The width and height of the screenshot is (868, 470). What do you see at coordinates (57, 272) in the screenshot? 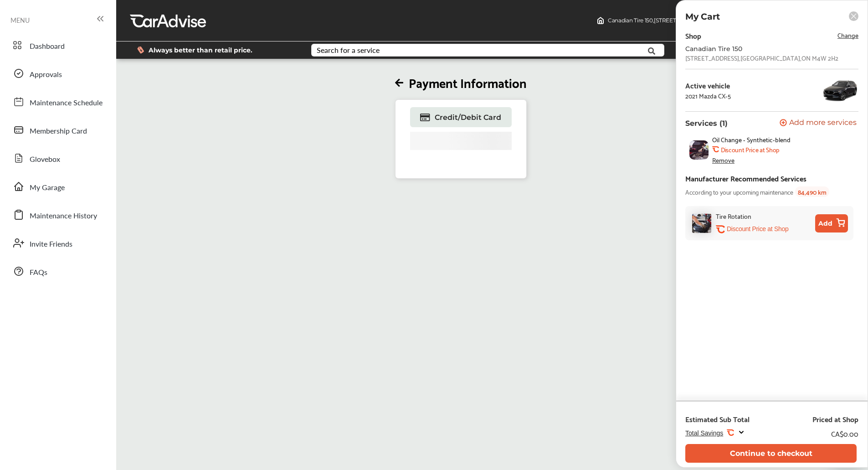
I see `a: FAQs` at bounding box center [57, 272].